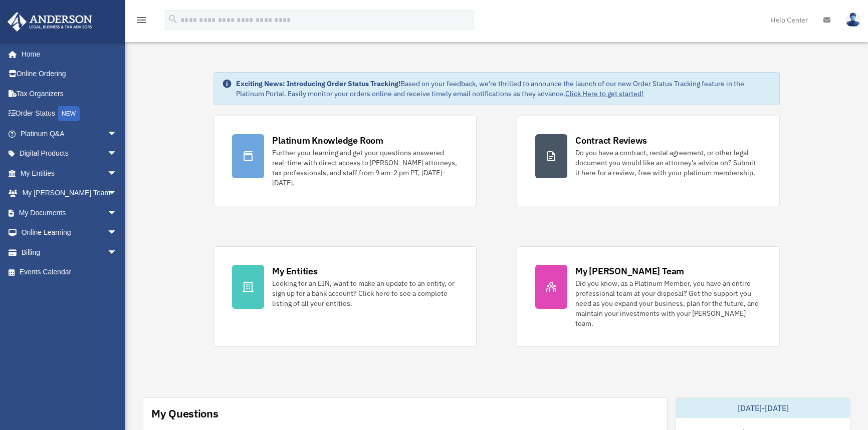 The height and width of the screenshot is (430, 868). Describe the element at coordinates (70, 74) in the screenshot. I see `a: Online Ordering` at that location.